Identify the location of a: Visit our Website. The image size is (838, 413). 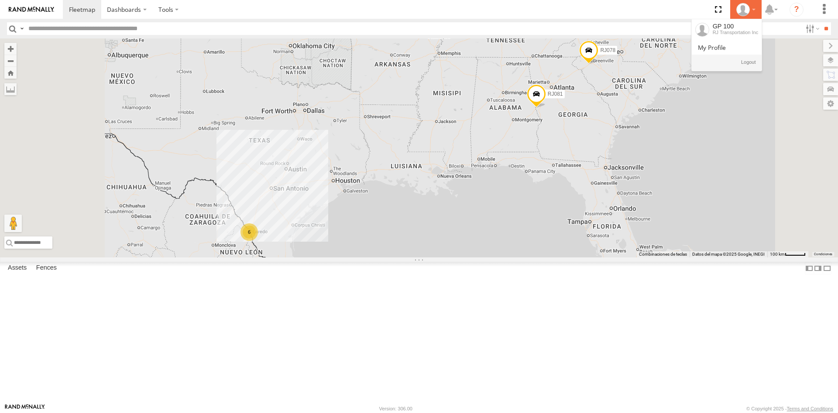
(25, 408).